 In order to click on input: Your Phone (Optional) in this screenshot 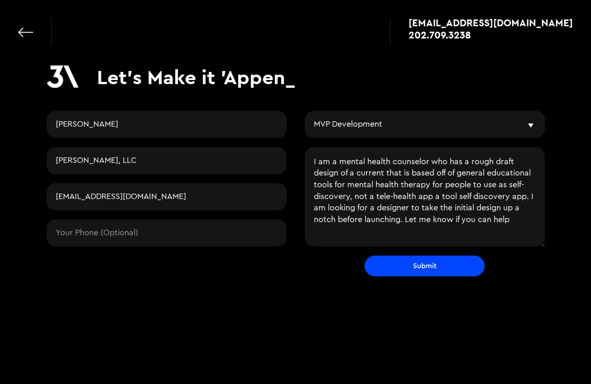, I will do `click(167, 233)`.